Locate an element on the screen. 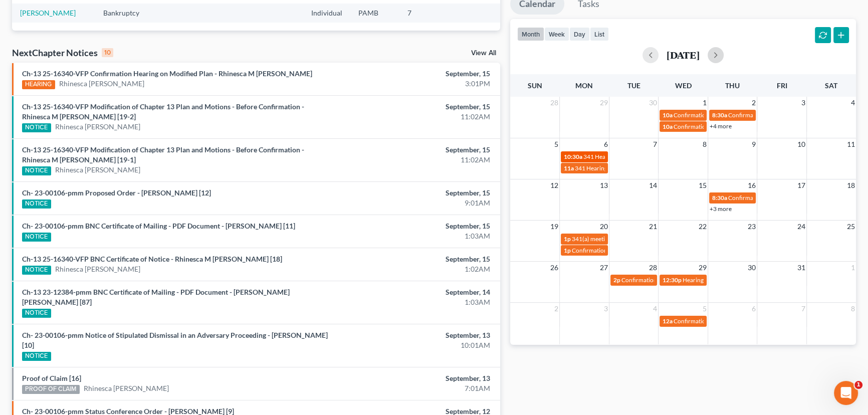 The image size is (868, 415). td: PAMB is located at coordinates (375, 13).